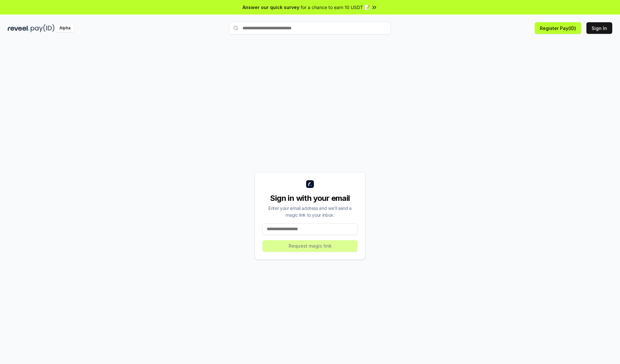 Image resolution: width=620 pixels, height=364 pixels. I want to click on div: Sign in with your email, so click(310, 198).